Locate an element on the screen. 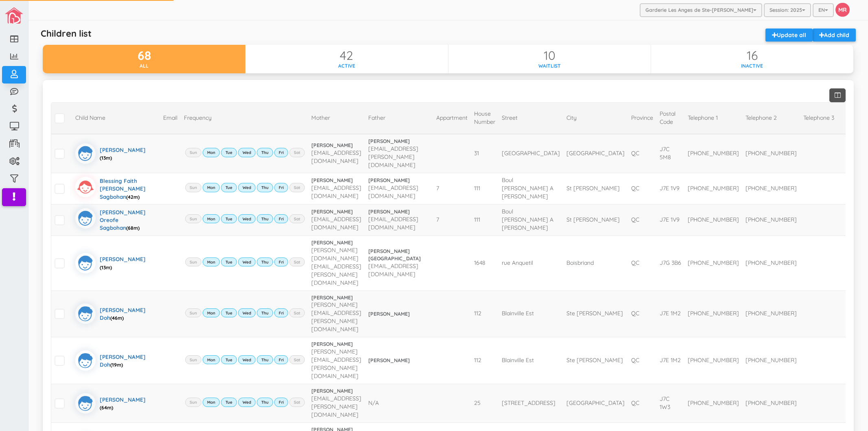 This screenshot has width=868, height=431. td: 25 is located at coordinates (484, 403).